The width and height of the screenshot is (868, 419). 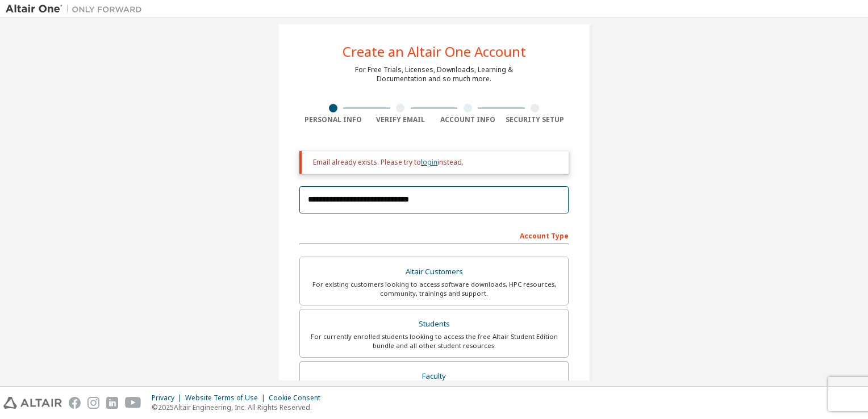 What do you see at coordinates (298, 398) in the screenshot?
I see `div: Cookie Consent` at bounding box center [298, 398].